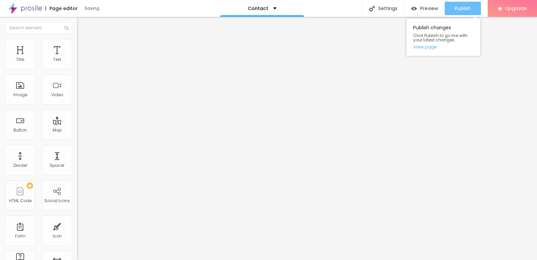 This screenshot has height=260, width=537. I want to click on span: Click Publish to go live with your latest changes., so click(444, 38).